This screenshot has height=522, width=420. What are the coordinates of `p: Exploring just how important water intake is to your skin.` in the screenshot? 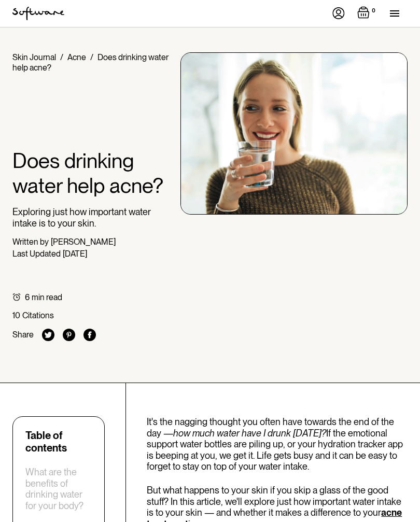 It's located at (92, 217).